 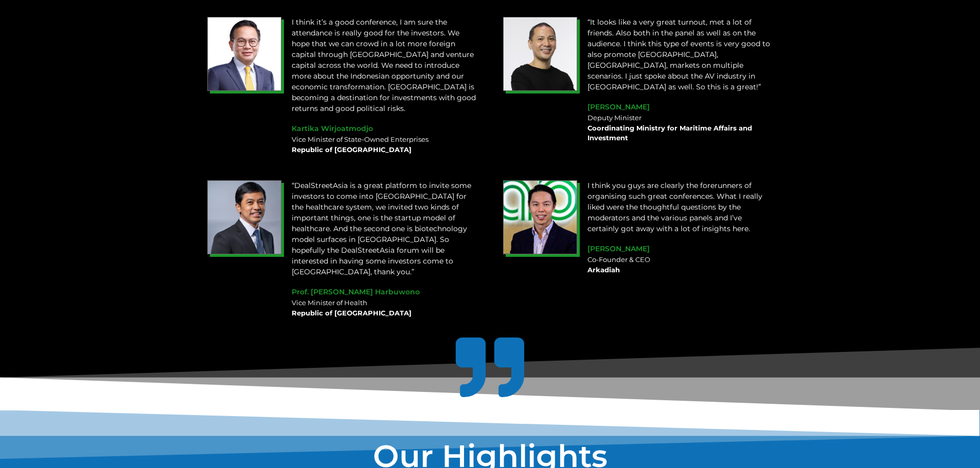 I want to click on div: Vice Minister of Health, so click(x=384, y=308).